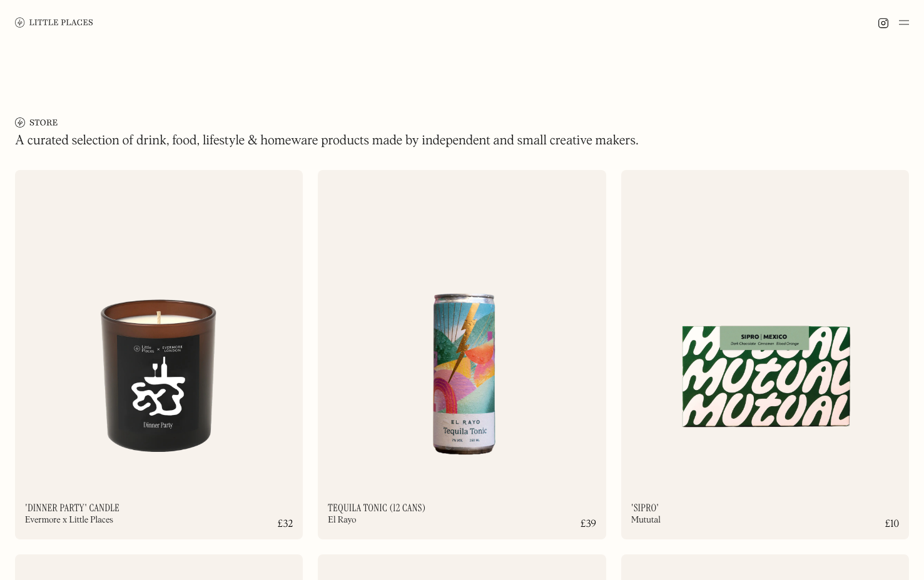 This screenshot has height=580, width=924. I want to click on div: El Rayo, so click(341, 520).